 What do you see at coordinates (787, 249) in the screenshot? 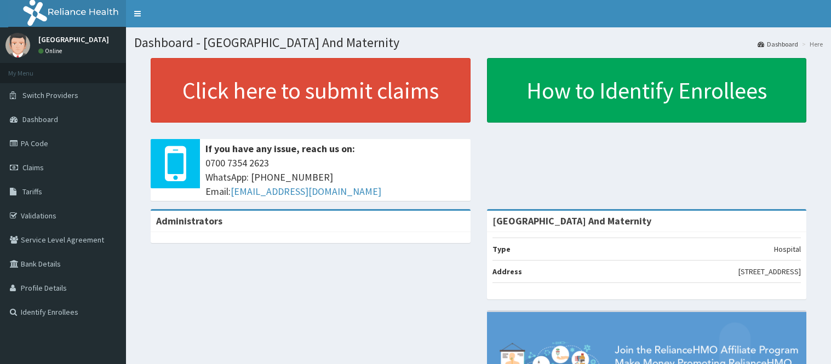
I see `p: Hospital` at bounding box center [787, 249].